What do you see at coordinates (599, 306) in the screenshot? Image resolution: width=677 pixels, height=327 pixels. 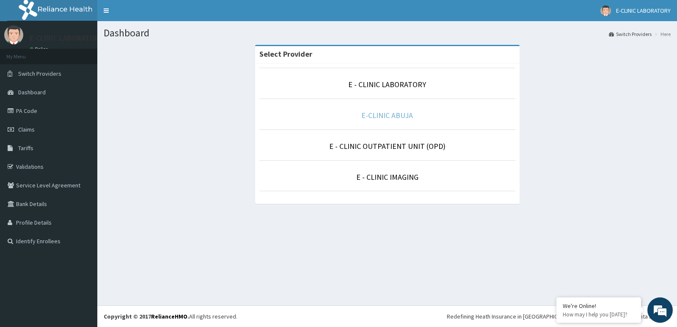 I see `div: We're Online!` at bounding box center [599, 306].